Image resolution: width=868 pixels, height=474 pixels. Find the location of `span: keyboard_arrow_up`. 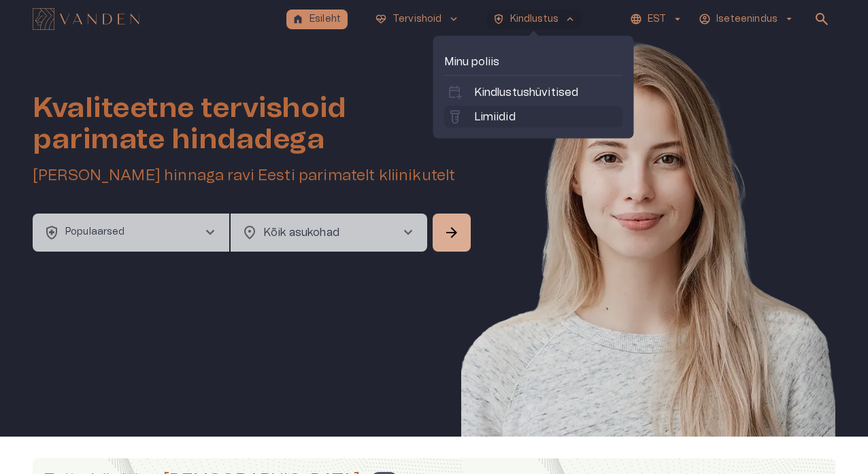

span: keyboard_arrow_up is located at coordinates (570, 19).